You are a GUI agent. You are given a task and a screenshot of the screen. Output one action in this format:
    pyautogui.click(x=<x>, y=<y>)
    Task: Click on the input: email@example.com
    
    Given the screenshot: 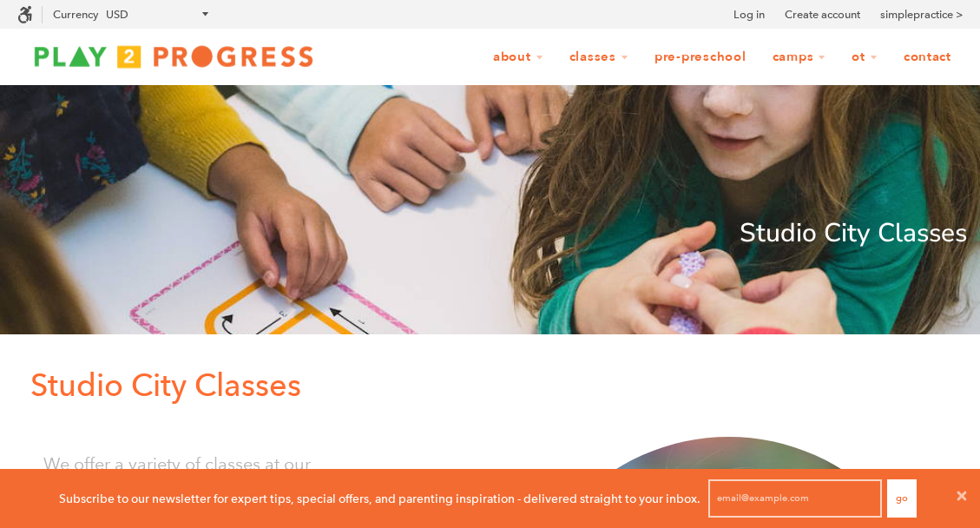 What is the action you would take?
    pyautogui.click(x=795, y=498)
    